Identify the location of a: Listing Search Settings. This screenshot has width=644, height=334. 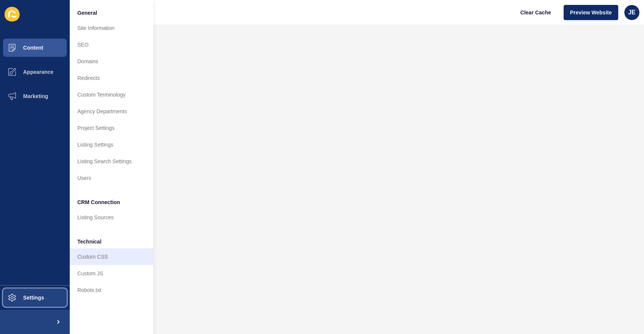
(111, 162).